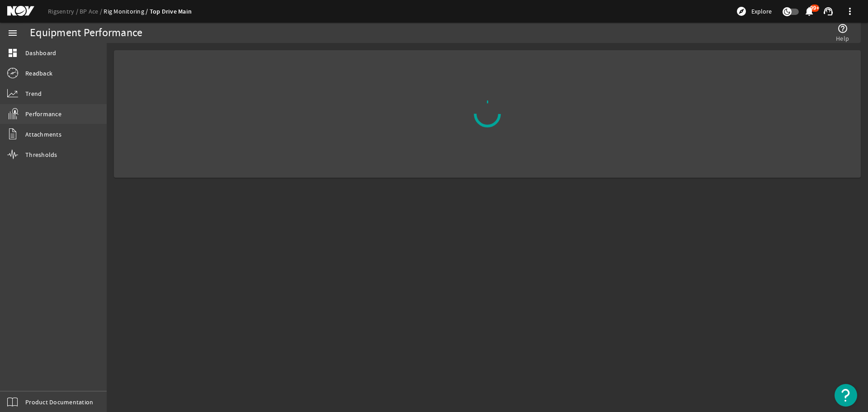 The image size is (868, 412). What do you see at coordinates (761, 12) in the screenshot?
I see `span: Explore` at bounding box center [761, 12].